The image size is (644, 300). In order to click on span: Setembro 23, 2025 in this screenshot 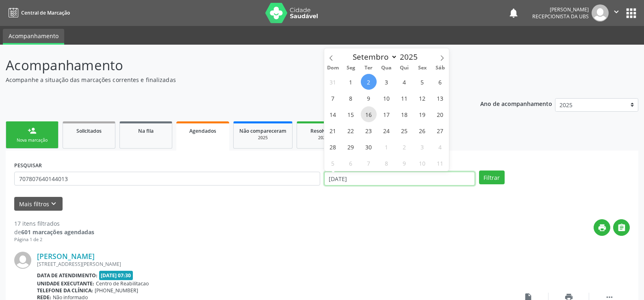, I will do `click(368, 130)`.